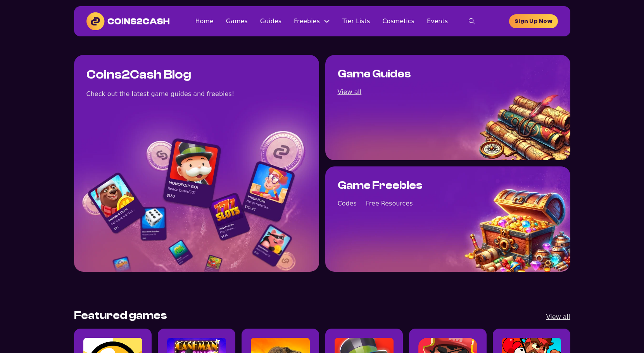 The width and height of the screenshot is (644, 353). What do you see at coordinates (237, 21) in the screenshot?
I see `a: Games` at bounding box center [237, 21].